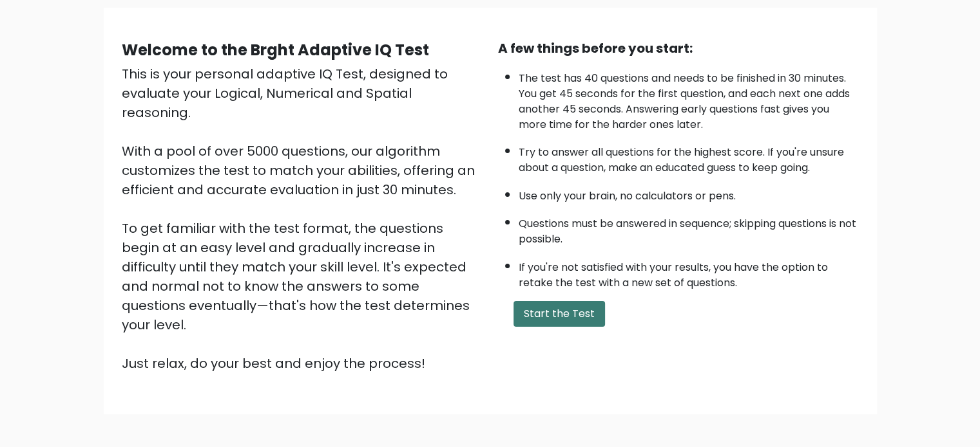 This screenshot has width=980, height=447. I want to click on button: Start the Test, so click(559, 314).